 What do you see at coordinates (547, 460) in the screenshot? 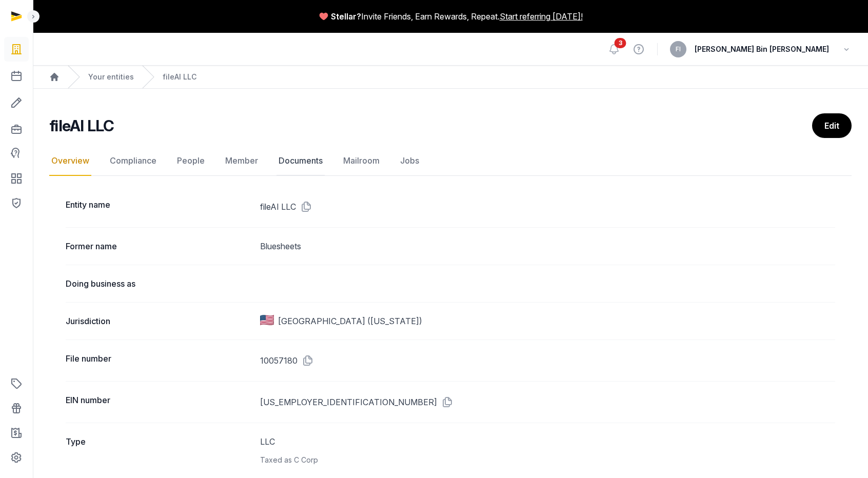
I see `div: Taxed as C Corp` at bounding box center [547, 460].